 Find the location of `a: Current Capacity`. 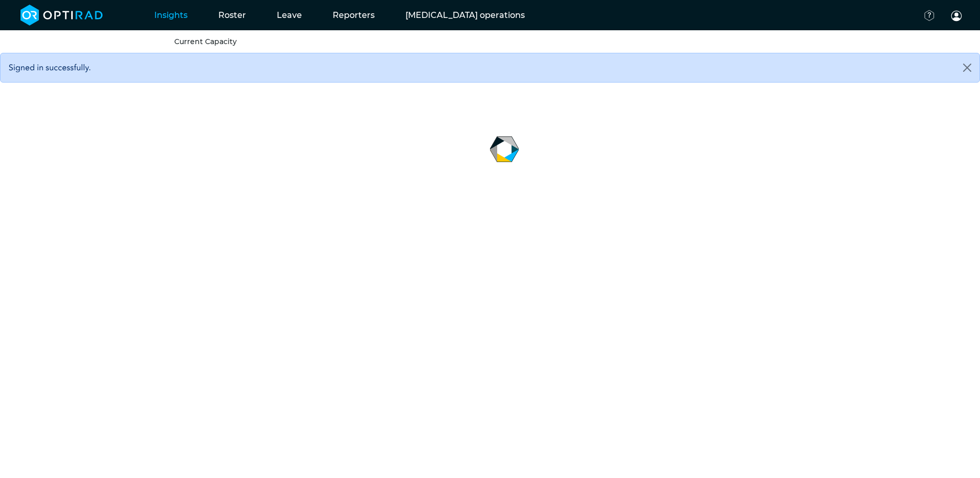

a: Current Capacity is located at coordinates (206, 42).